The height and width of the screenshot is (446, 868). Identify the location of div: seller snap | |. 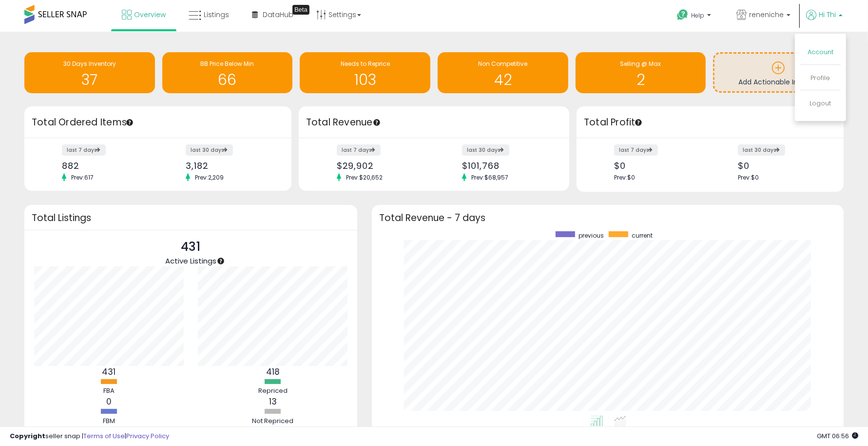
(89, 436).